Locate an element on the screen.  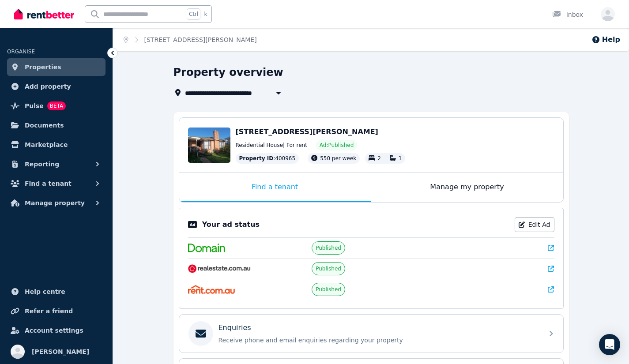
p: Enquiries is located at coordinates (235, 328).